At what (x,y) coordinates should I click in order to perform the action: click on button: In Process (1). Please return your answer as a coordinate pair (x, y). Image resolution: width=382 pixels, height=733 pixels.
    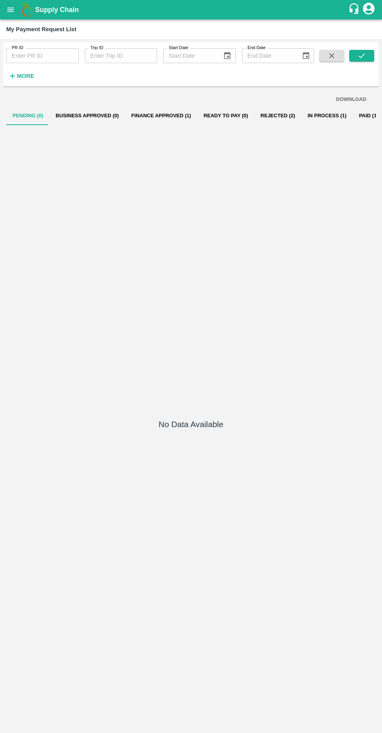
    Looking at the image, I should click on (327, 116).